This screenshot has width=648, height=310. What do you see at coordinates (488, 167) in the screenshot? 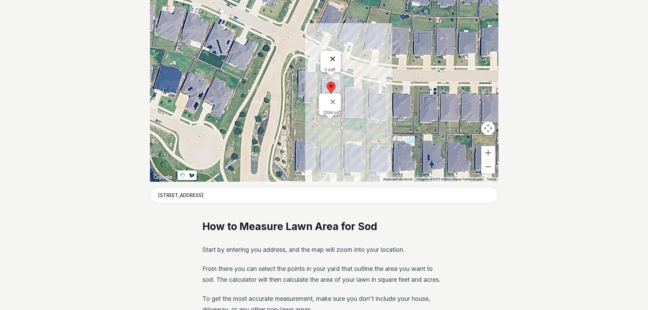
I see `button: Zoom out` at bounding box center [488, 167].